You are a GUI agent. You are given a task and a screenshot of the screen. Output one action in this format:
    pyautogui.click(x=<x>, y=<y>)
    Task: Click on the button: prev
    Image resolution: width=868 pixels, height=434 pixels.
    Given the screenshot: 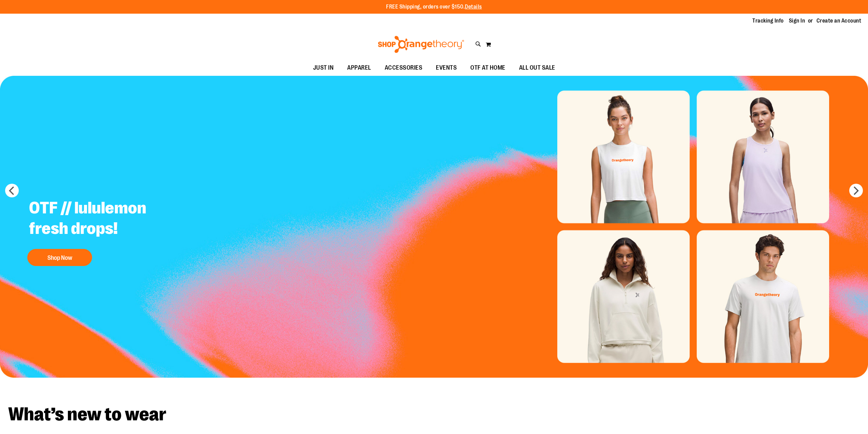 What is the action you would take?
    pyautogui.click(x=12, y=191)
    